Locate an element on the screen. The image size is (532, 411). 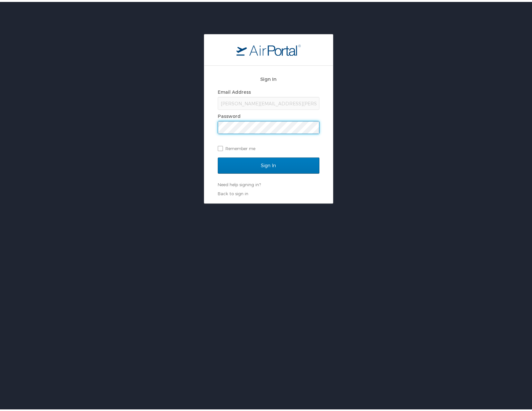
a: Need help signing in? is located at coordinates (239, 182).